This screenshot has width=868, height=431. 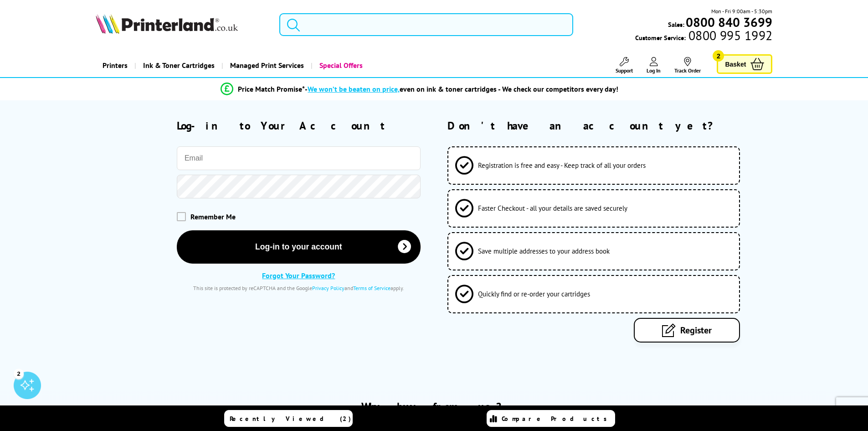 I want to click on span: We won’t be beaten on price,, so click(x=354, y=88).